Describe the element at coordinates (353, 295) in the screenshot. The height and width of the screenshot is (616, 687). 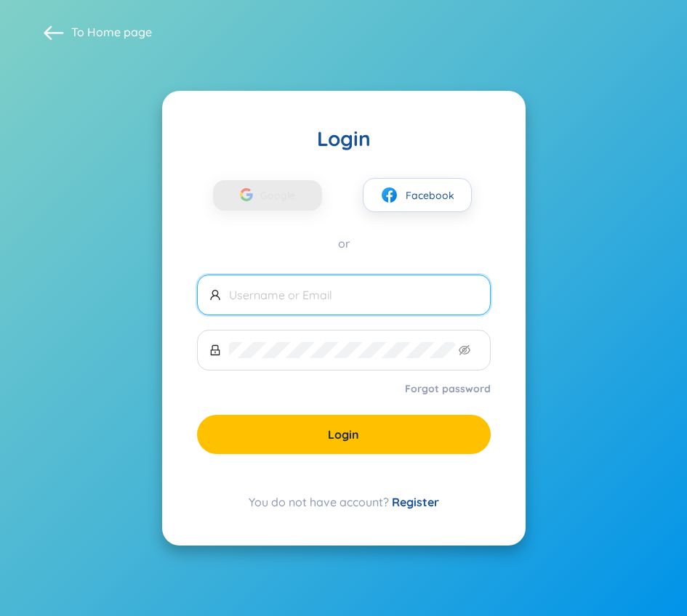
I see `input: Username or Email` at that location.